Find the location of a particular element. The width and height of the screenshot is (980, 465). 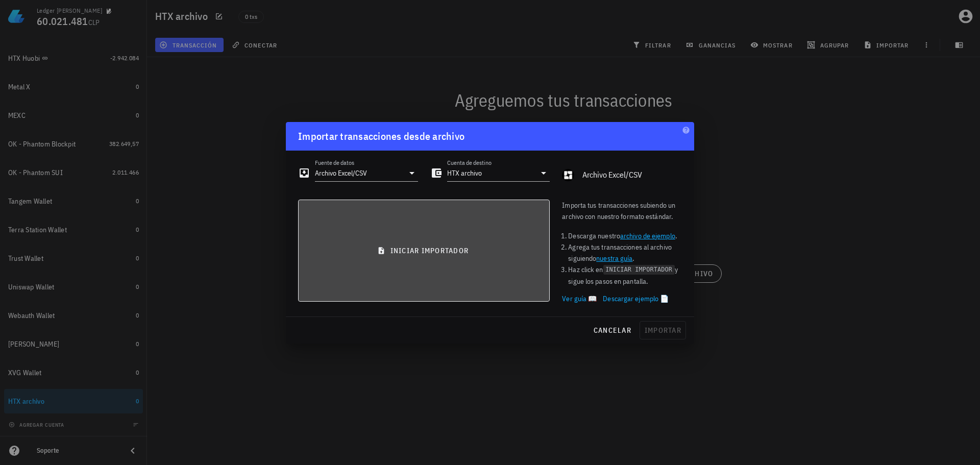

label: Fuente de datos is located at coordinates (335, 162).